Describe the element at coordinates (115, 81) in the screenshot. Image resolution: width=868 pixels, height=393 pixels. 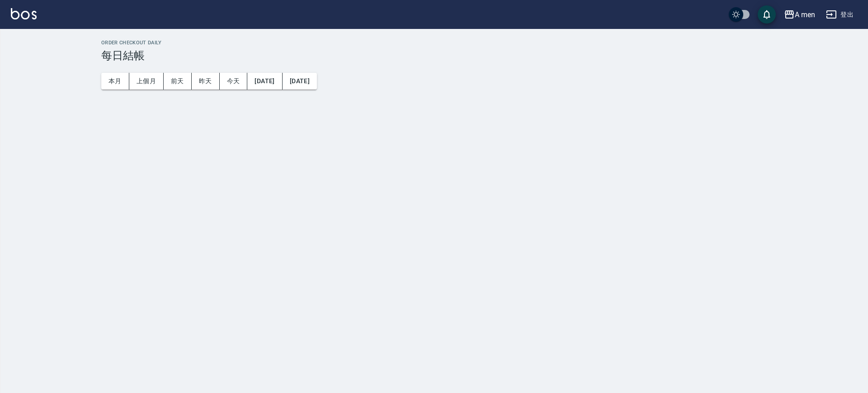
I see `button: 本月` at that location.